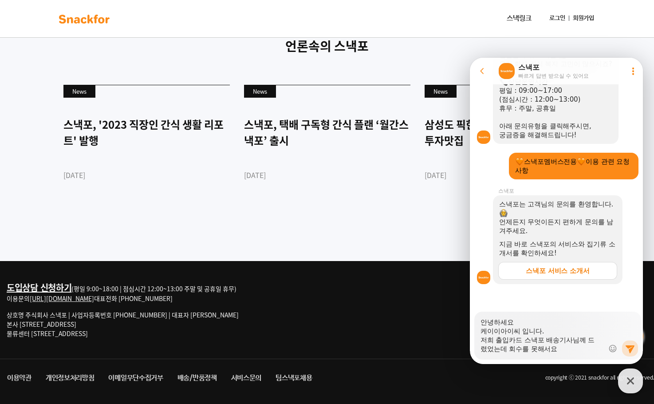  Describe the element at coordinates (146, 132) in the screenshot. I see `div: 스낵포, '2023 직장인 간식 생활 리포트' 발행` at that location.